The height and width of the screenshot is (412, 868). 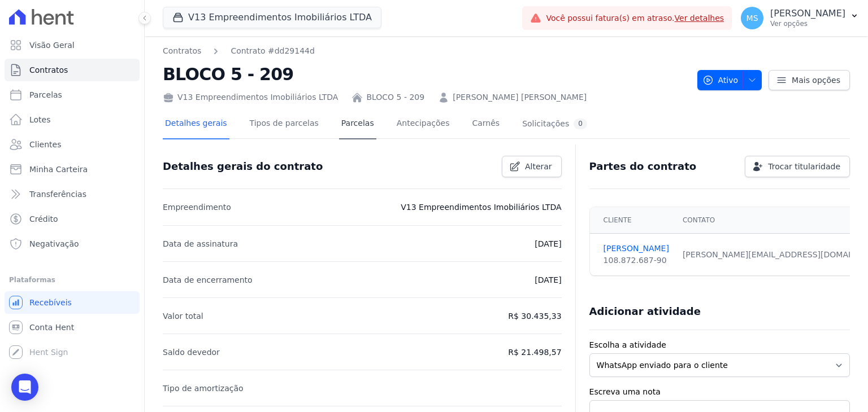 I want to click on span: Visão Geral, so click(x=52, y=45).